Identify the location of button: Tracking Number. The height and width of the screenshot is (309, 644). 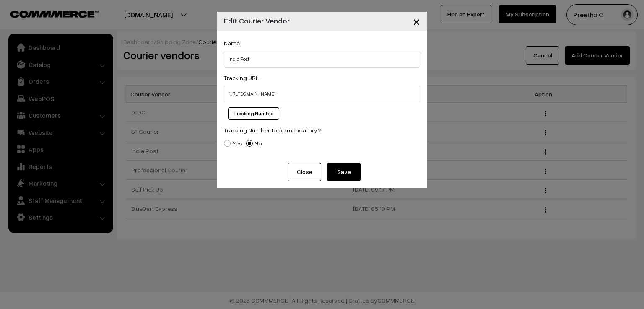
(254, 114).